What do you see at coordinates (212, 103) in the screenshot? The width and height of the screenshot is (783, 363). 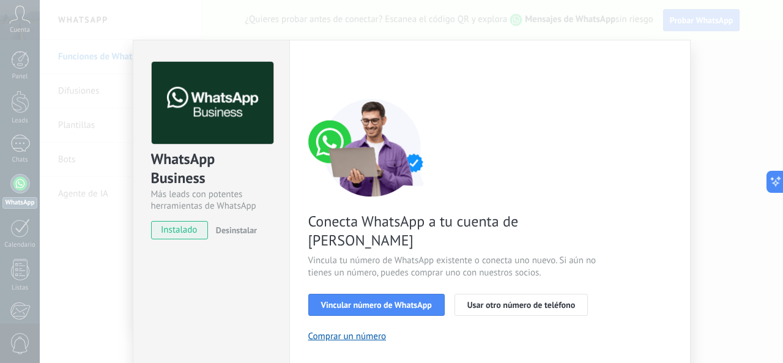 I see `img: logo_main.png` at bounding box center [212, 103].